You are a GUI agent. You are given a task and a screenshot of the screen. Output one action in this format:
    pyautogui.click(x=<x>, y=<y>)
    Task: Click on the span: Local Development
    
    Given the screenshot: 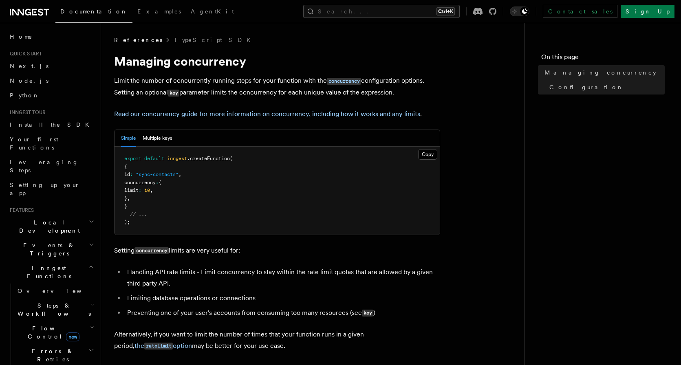 What is the action you would take?
    pyautogui.click(x=48, y=227)
    